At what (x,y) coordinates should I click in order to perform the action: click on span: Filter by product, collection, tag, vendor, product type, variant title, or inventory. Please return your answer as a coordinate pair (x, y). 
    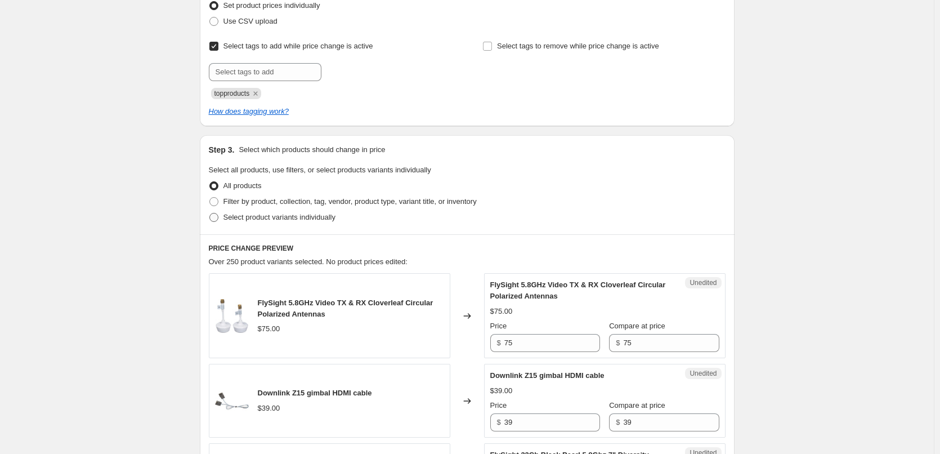
    Looking at the image, I should click on (350, 201).